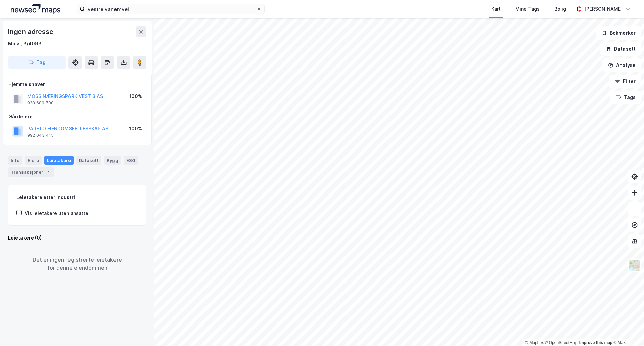 The image size is (644, 346). Describe the element at coordinates (534, 343) in the screenshot. I see `a: Mapbox` at that location.